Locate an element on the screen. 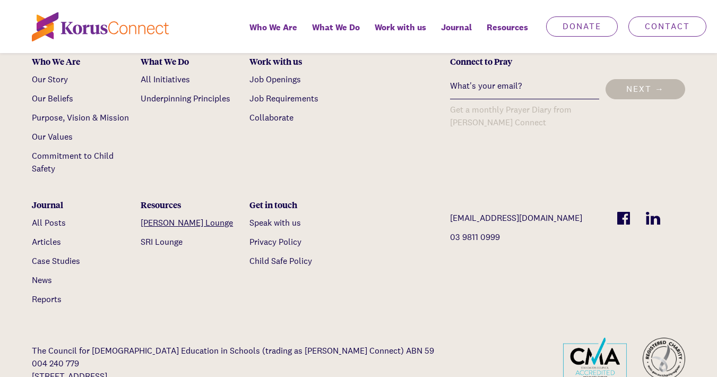 This screenshot has height=377, width=717. a: Journal is located at coordinates (456, 34).